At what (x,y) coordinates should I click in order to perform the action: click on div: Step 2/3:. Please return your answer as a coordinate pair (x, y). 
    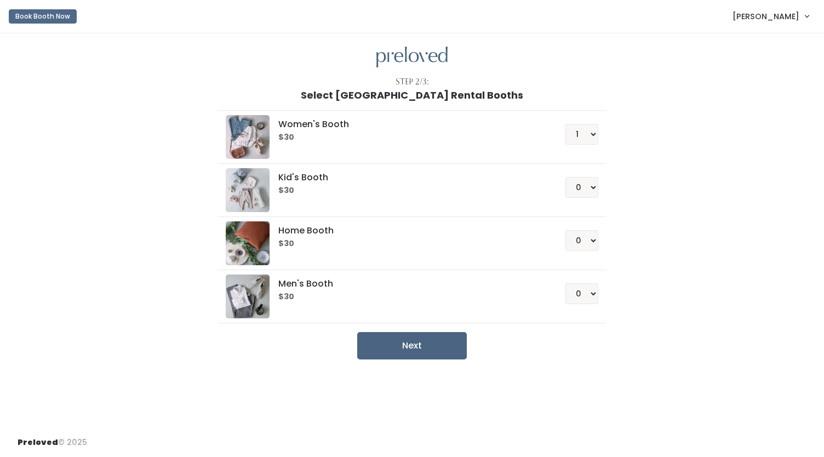
    Looking at the image, I should click on (412, 82).